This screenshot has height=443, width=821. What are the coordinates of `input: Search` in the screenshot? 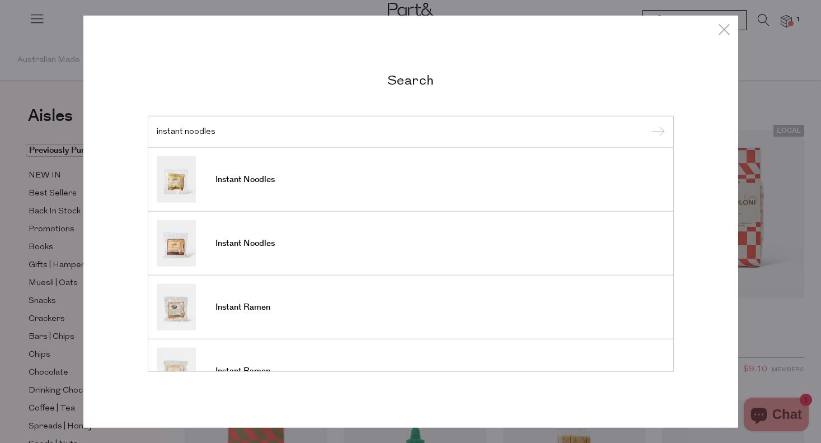 It's located at (411, 131).